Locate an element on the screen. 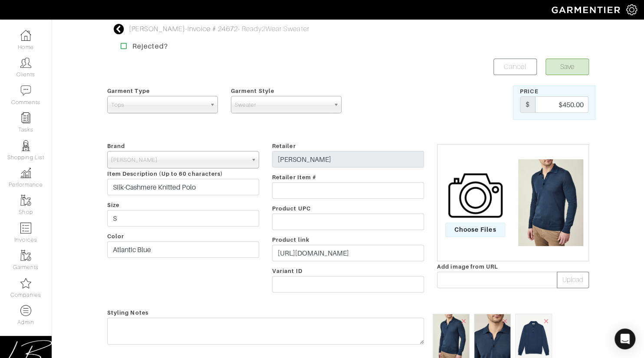 The image size is (644, 358). img: gear-icon-white-bd11855cb880d31180b6d7d6211b90ccbf57a29d726f0c71d8c61bd08dd39cc2.png is located at coordinates (632, 10).